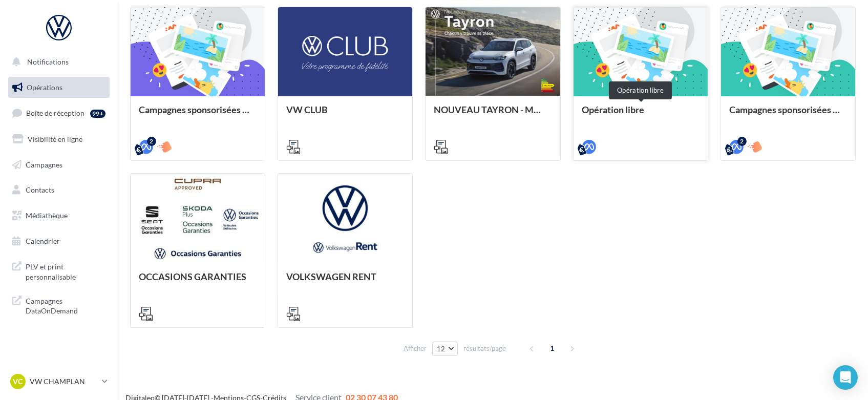  Describe the element at coordinates (42, 241) in the screenshot. I see `span: Calendrier` at that location.